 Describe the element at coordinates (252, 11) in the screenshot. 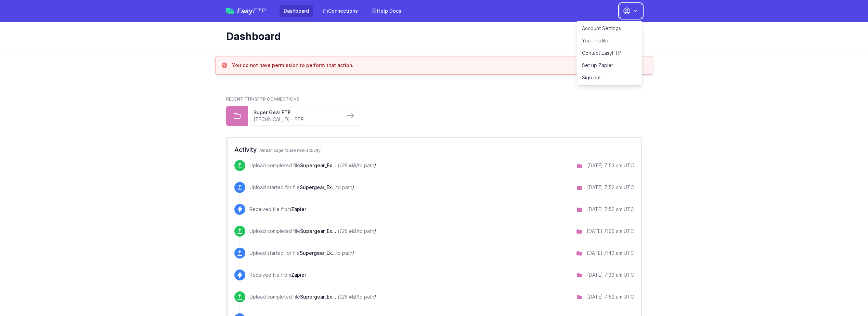

I see `span: Easy` at that location.